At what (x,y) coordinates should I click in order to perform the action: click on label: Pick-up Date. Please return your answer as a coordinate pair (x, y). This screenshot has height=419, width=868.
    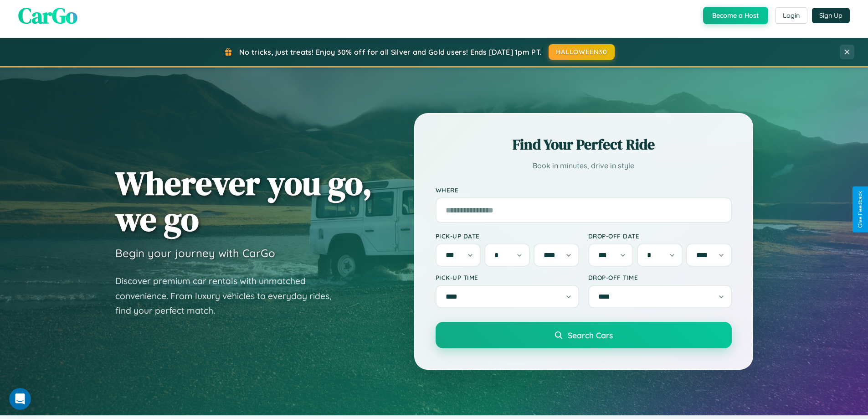
    Looking at the image, I should click on (507, 236).